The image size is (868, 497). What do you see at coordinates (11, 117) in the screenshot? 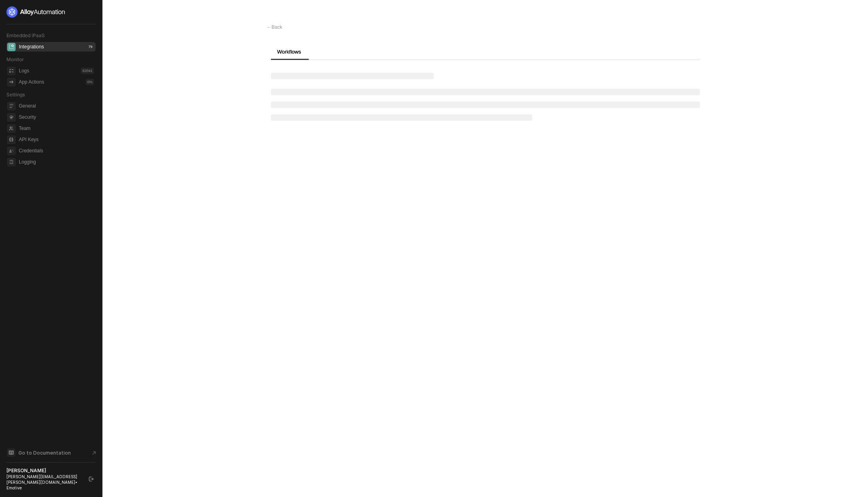
I see `span: security` at bounding box center [11, 117].